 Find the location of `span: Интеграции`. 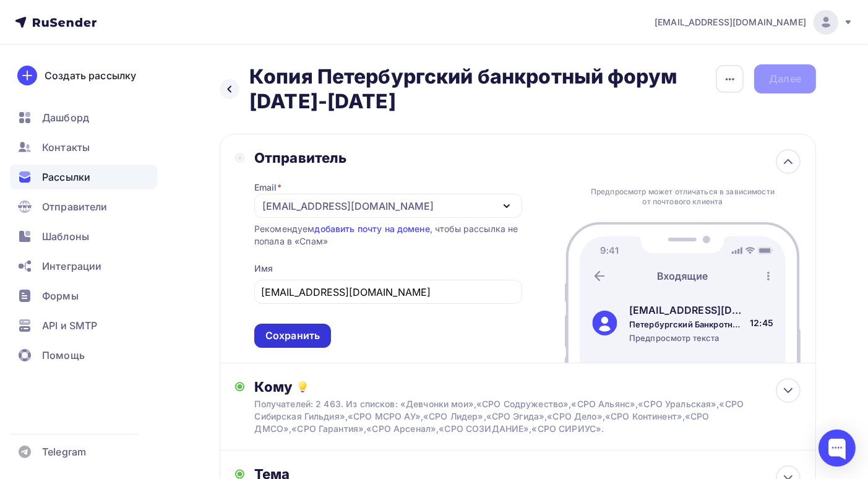

span: Интеграции is located at coordinates (72, 266).